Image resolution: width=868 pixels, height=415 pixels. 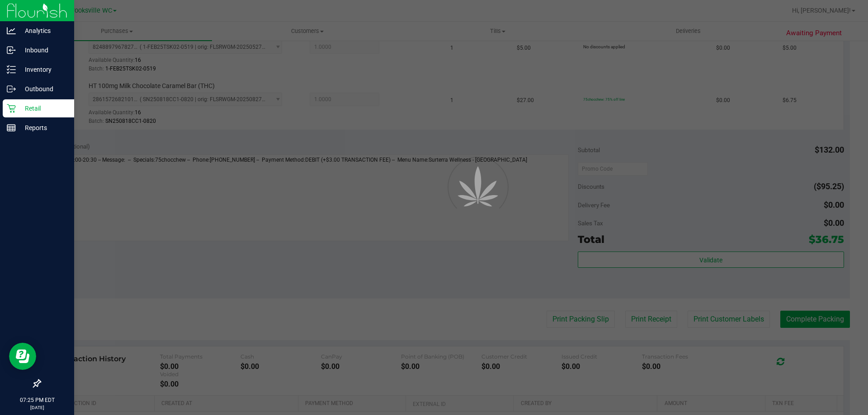 What do you see at coordinates (37, 400) in the screenshot?
I see `p: 07:25 PM EDT` at bounding box center [37, 400].